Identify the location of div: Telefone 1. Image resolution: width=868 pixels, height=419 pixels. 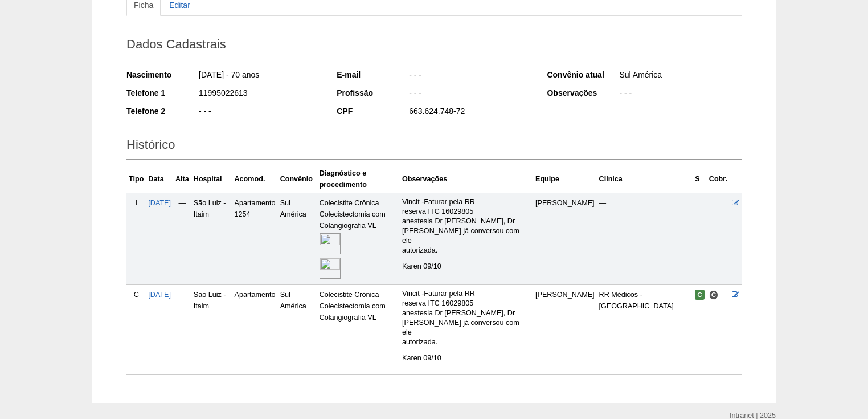
(162, 93).